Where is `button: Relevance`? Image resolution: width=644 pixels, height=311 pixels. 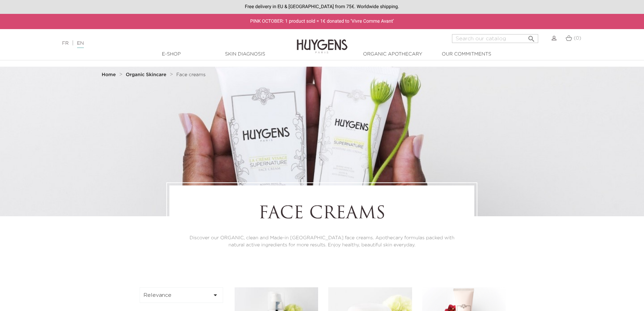
button: Relevance is located at coordinates (182, 295).